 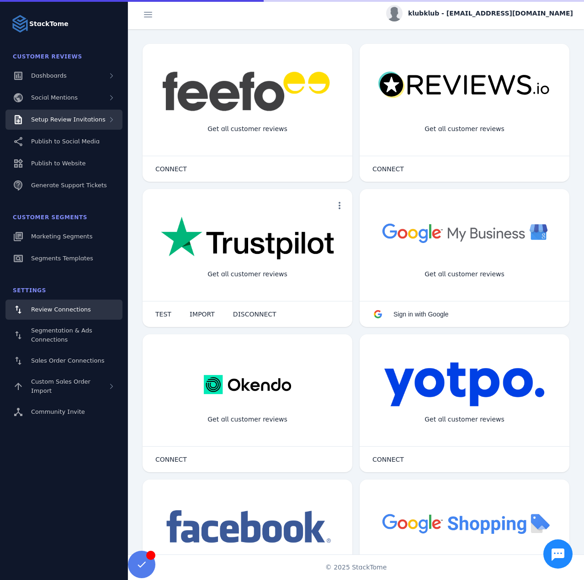 What do you see at coordinates (68, 119) in the screenshot?
I see `span: Setup Review Invitations` at bounding box center [68, 119].